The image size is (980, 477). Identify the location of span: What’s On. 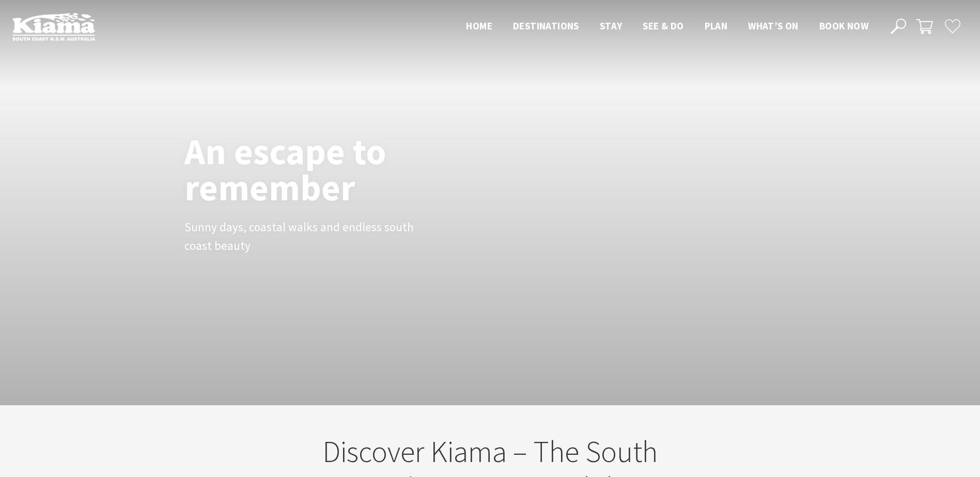
(773, 26).